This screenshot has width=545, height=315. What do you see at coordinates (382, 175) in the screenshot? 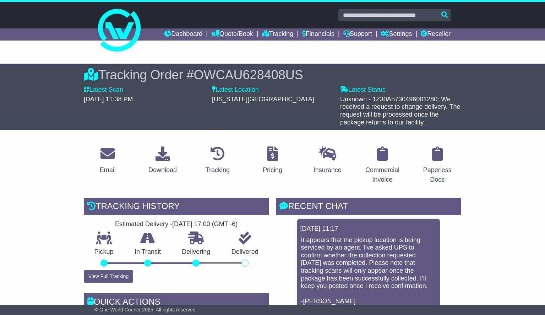
I see `div: Commercial Invoice` at bounding box center [382, 175].